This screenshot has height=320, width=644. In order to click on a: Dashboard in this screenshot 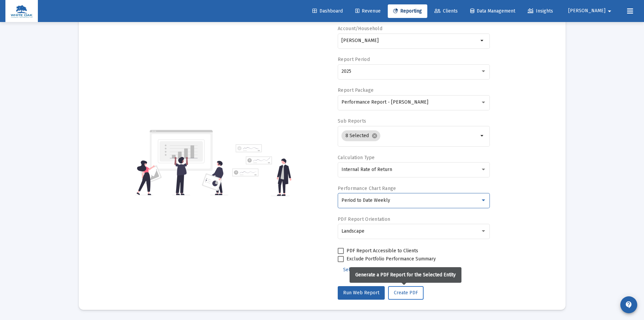, I will do `click(328, 11)`.